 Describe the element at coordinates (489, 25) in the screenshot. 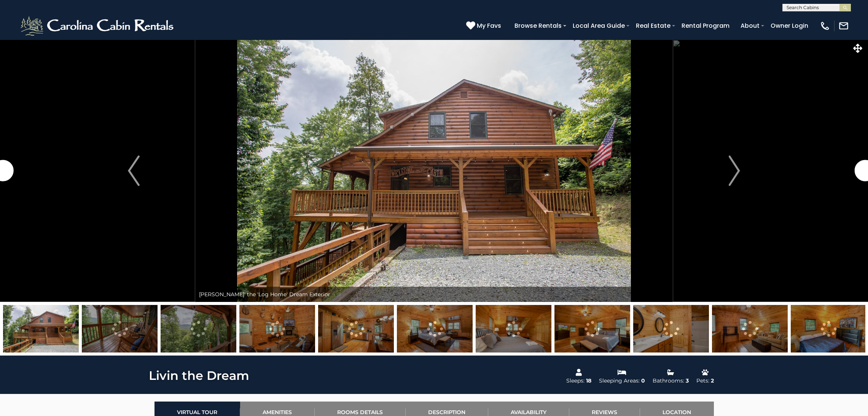

I see `span: My Favs` at that location.